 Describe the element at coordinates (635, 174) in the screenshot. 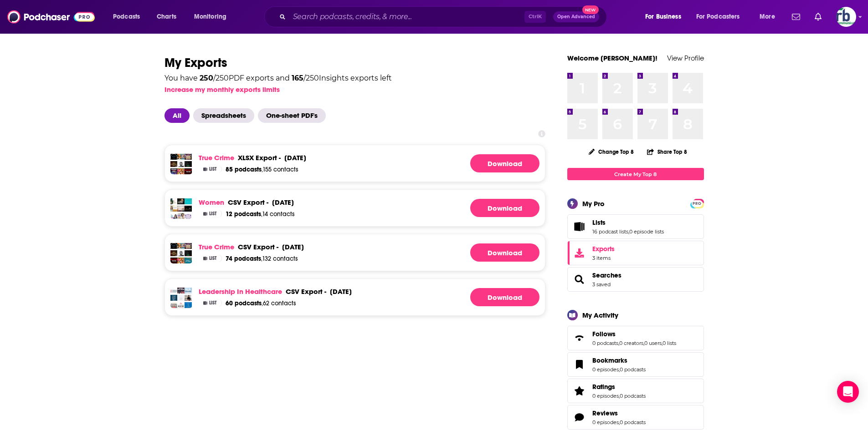

I see `a: Create My Top 8` at that location.